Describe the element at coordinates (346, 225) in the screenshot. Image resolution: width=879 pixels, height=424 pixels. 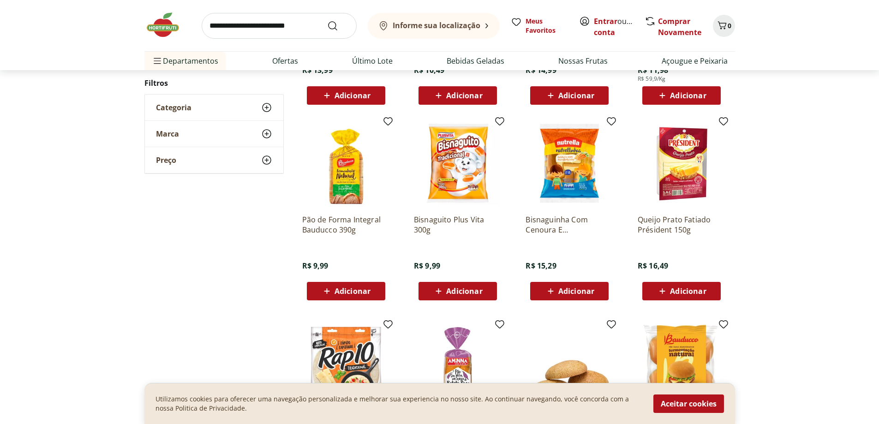
I see `p: Pão de Forma Integral Bauducco 390g` at that location.